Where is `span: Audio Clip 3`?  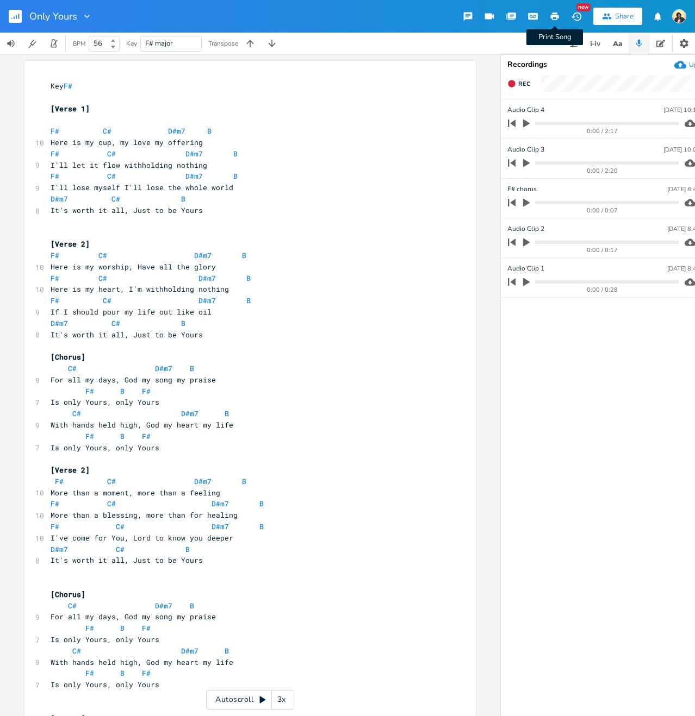 span: Audio Clip 3 is located at coordinates (526, 149).